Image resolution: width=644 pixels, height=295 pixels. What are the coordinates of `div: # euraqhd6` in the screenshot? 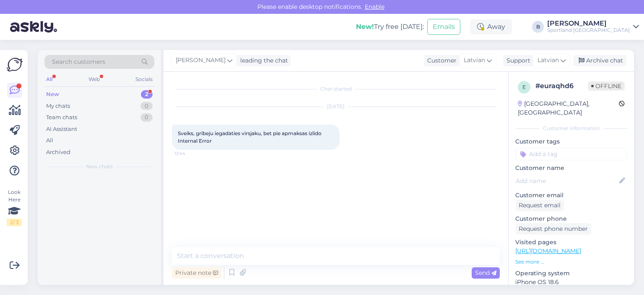 It's located at (562, 86).